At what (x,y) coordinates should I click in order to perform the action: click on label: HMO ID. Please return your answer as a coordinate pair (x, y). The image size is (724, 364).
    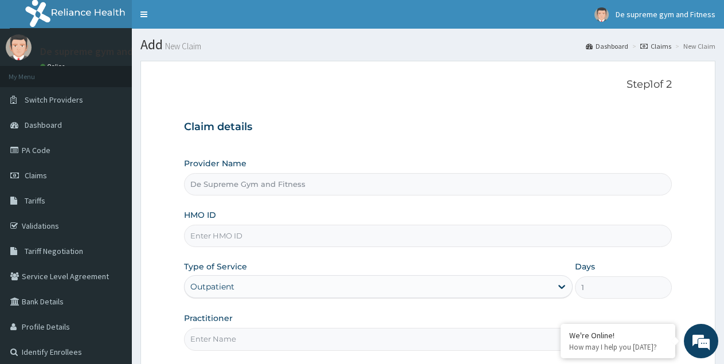
    Looking at the image, I should click on (200, 215).